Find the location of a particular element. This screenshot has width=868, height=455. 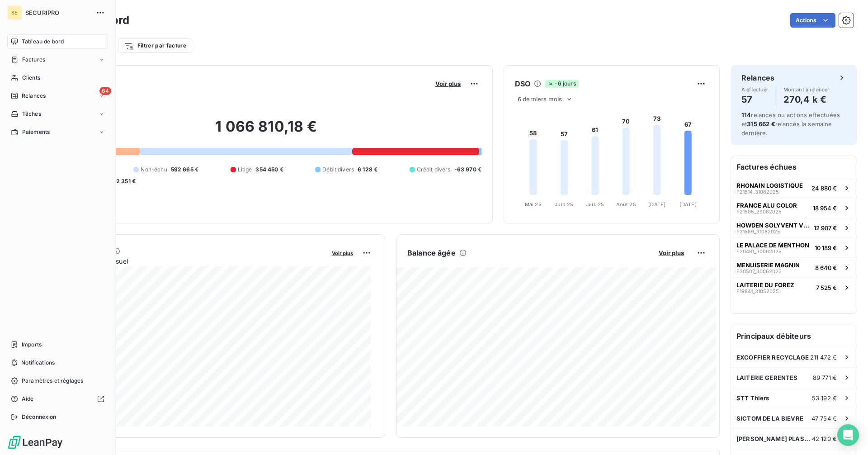

span: Paramètres et réglages is located at coordinates (53, 381).